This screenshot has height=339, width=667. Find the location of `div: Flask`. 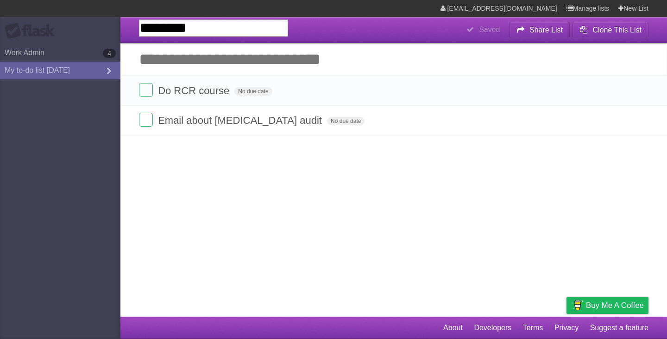

div: Flask is located at coordinates (32, 31).